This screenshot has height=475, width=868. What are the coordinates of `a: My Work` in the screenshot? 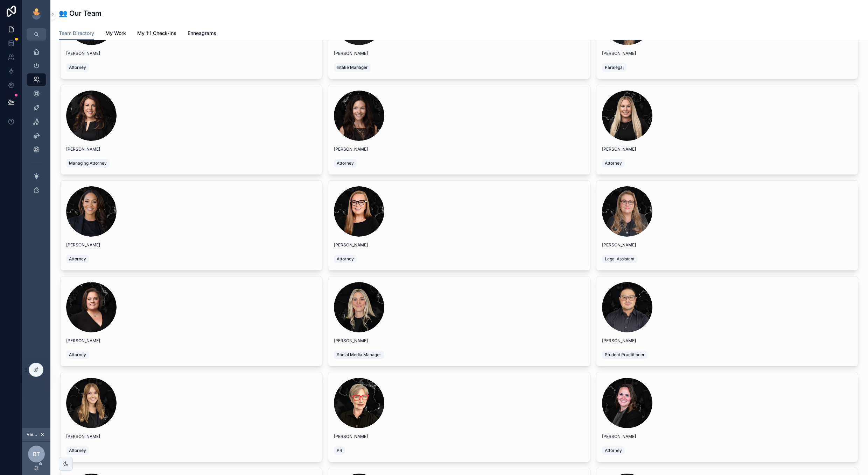 It's located at (116, 34).